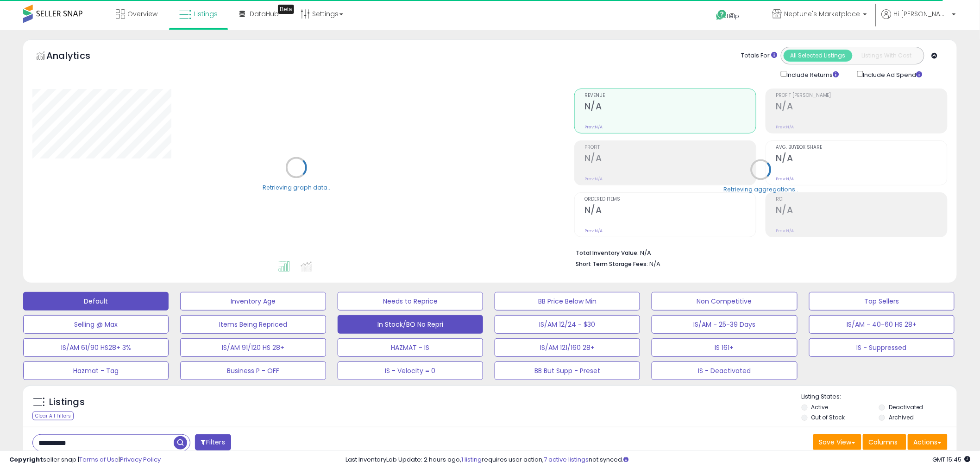 The width and height of the screenshot is (980, 469). Describe the element at coordinates (886, 55) in the screenshot. I see `button: Listings With Cost` at that location.